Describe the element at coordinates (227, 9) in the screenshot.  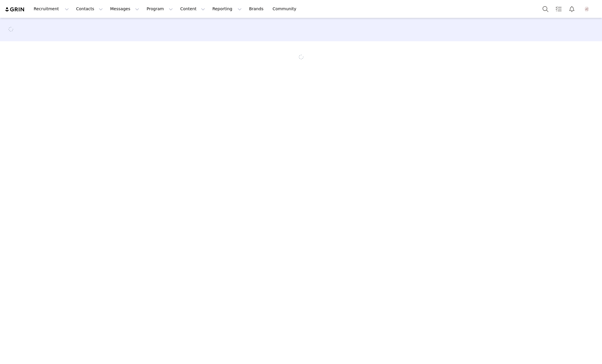
I see `button: Reporting` at that location.